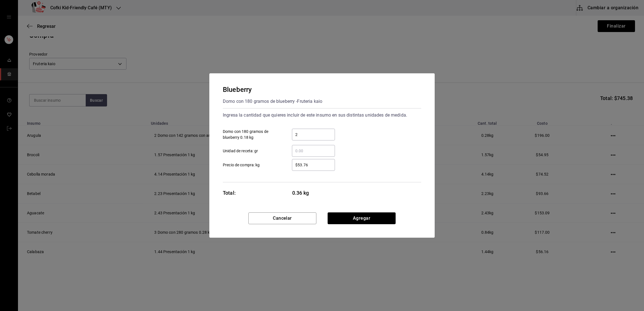 The width and height of the screenshot is (644, 311). Describe the element at coordinates (313, 165) in the screenshot. I see `input: Precio de compra: kg` at that location.